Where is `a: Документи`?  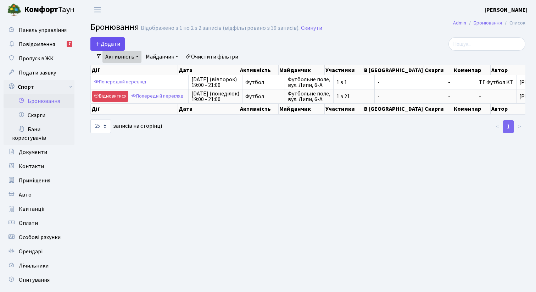
a: Документи is located at coordinates (39, 152).